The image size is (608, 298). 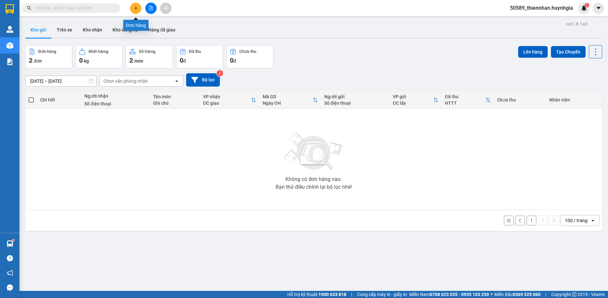 I want to click on div: VP nhận, so click(x=227, y=97).